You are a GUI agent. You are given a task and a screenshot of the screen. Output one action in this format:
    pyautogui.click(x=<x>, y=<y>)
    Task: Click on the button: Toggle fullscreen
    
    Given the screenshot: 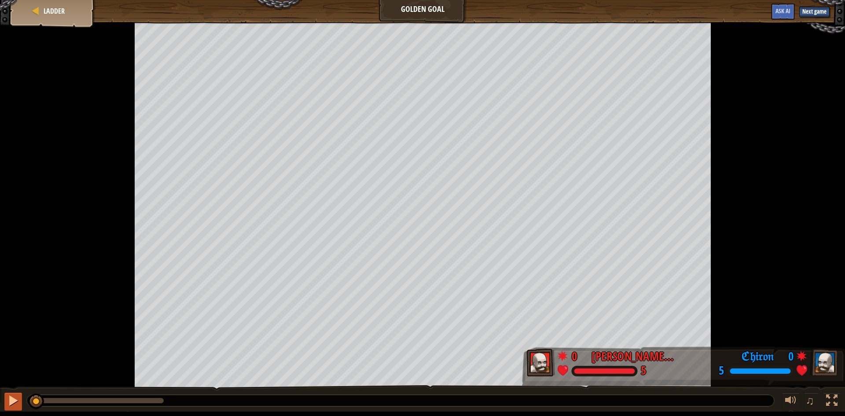 What is the action you would take?
    pyautogui.click(x=831, y=401)
    